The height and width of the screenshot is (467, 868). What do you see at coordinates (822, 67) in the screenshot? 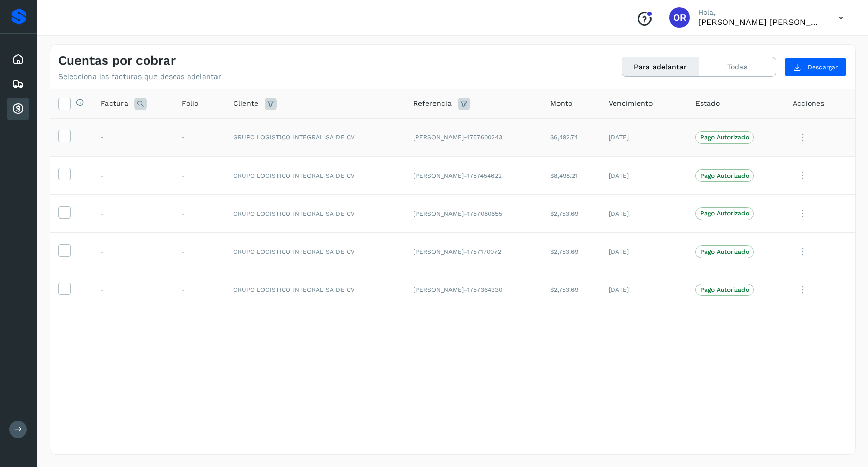
I see `span: Descargar` at bounding box center [822, 67].